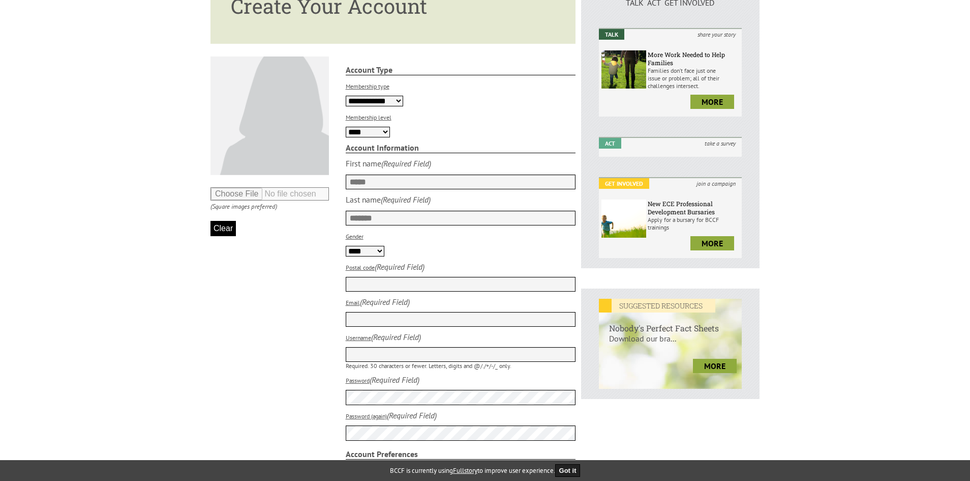  What do you see at coordinates (465, 470) in the screenshot?
I see `a: Fullstory` at bounding box center [465, 470].